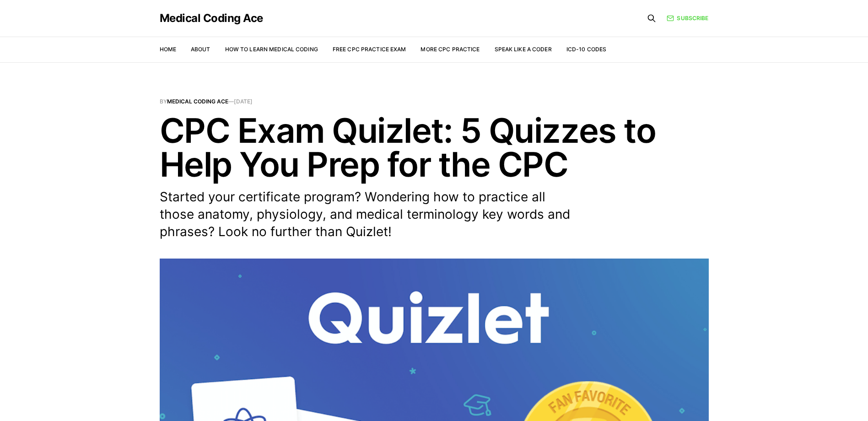 The height and width of the screenshot is (421, 868). What do you see at coordinates (450, 49) in the screenshot?
I see `a: More CPC Practice` at bounding box center [450, 49].